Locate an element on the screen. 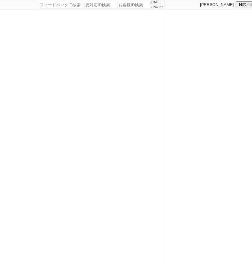 The width and height of the screenshot is (252, 264). input: フィードバックID検索 is located at coordinates (61, 5).